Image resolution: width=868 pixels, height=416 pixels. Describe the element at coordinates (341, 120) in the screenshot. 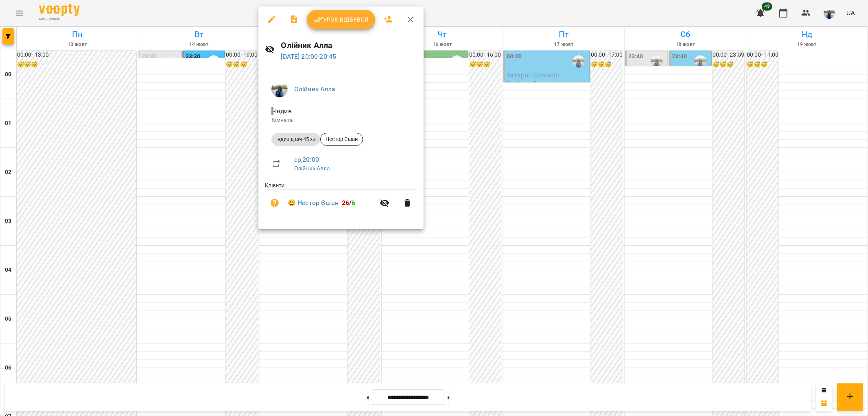

I see `p: Кімната` at that location.